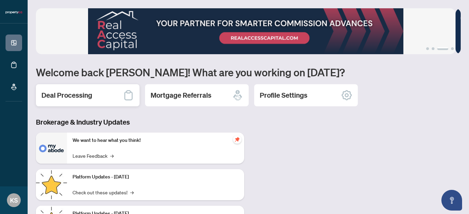  What do you see at coordinates (140, 122) in the screenshot?
I see `h3: Brokerage & Industry Updates` at bounding box center [140, 122].